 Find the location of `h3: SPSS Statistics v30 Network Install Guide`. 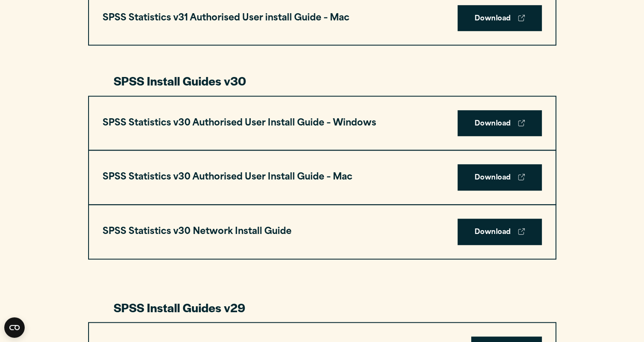

h3: SPSS Statistics v30 Network Install Guide is located at coordinates (197, 232).